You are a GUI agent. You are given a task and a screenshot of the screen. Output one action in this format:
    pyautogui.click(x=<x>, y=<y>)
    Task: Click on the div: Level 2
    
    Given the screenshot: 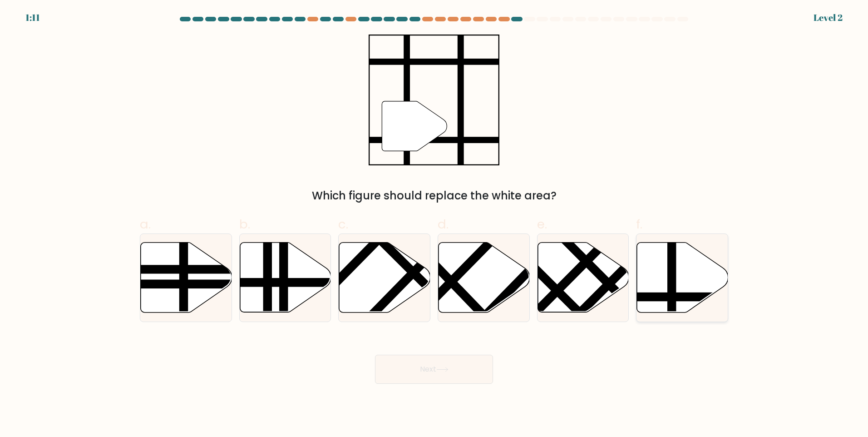 What is the action you would take?
    pyautogui.click(x=828, y=18)
    